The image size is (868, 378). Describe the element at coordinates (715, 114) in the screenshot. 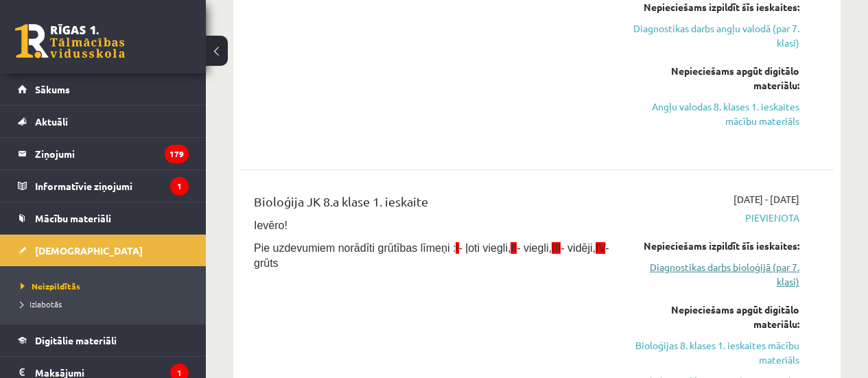

I see `a: Angļu valodas 8. klases 1. ieskaites mācību materiāls` at that location.